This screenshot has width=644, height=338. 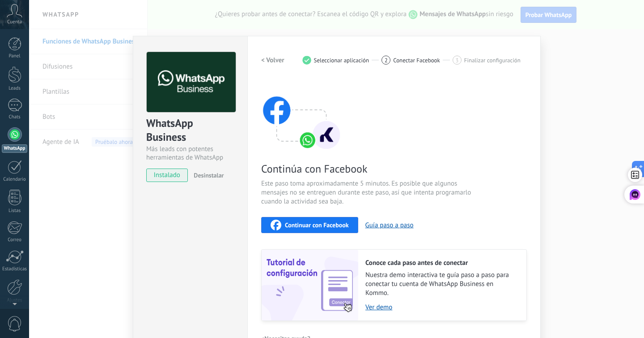 I want to click on span: instalado, so click(x=167, y=175).